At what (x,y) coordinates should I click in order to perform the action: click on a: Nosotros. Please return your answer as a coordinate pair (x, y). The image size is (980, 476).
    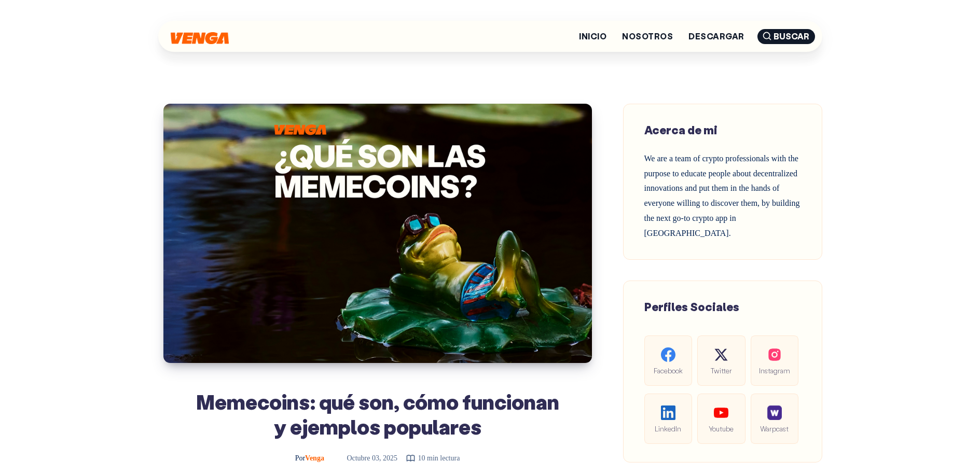
    Looking at the image, I should click on (647, 36).